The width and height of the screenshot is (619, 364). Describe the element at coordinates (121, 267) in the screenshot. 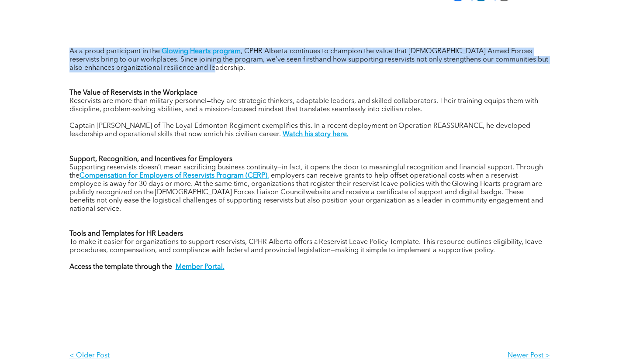

I see `strong: Access the template through the` at that location.